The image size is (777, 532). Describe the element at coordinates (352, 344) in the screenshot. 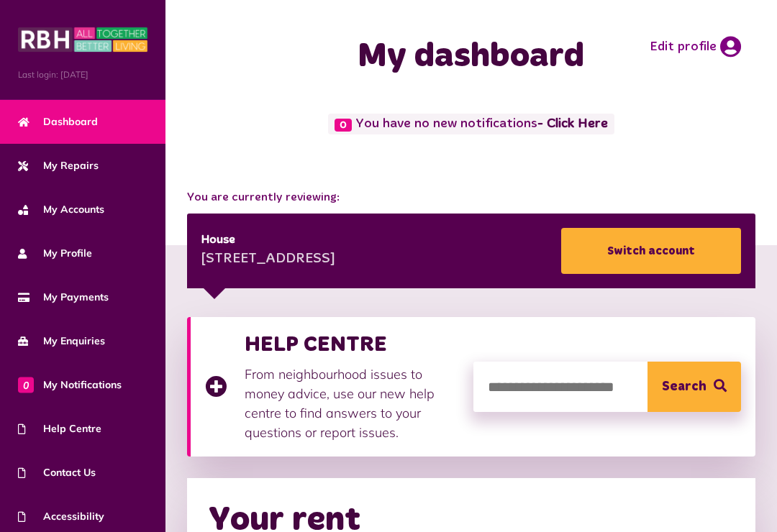

I see `h3: HELP CENTRE` at that location.